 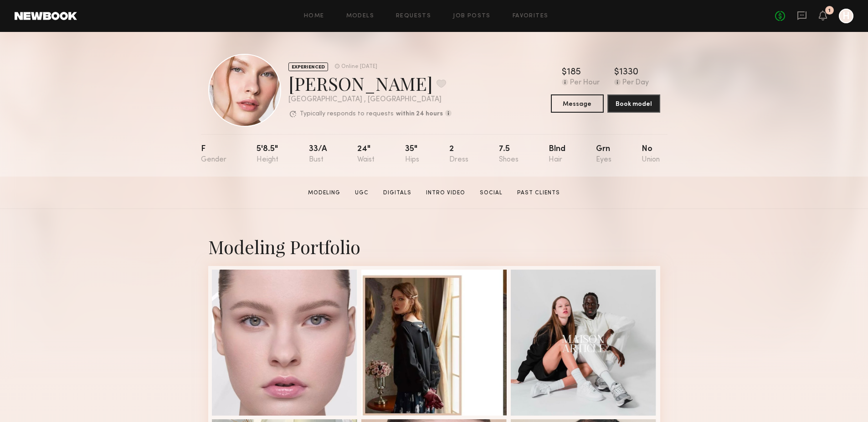 What do you see at coordinates (829, 11) in the screenshot?
I see `div: 1` at bounding box center [829, 11].